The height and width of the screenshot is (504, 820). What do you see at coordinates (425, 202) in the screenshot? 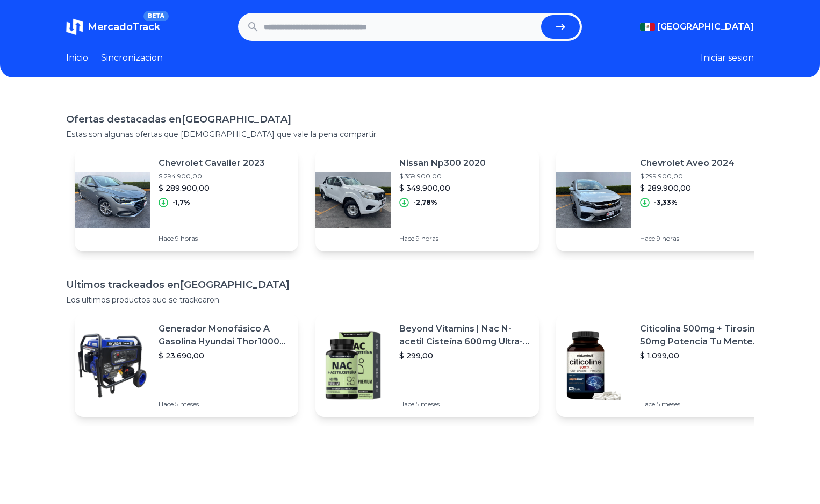
I see `p: -2,78%` at bounding box center [425, 202].